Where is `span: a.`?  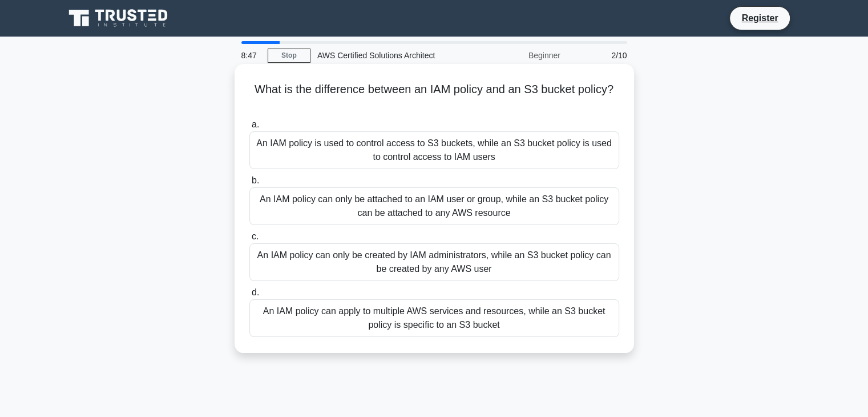 span: a. is located at coordinates (255, 124).